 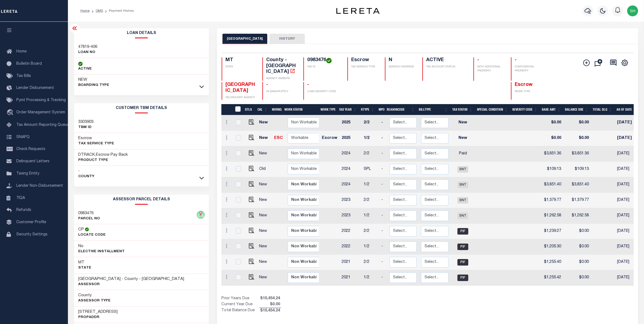 I want to click on span: Check Requests, so click(x=31, y=150).